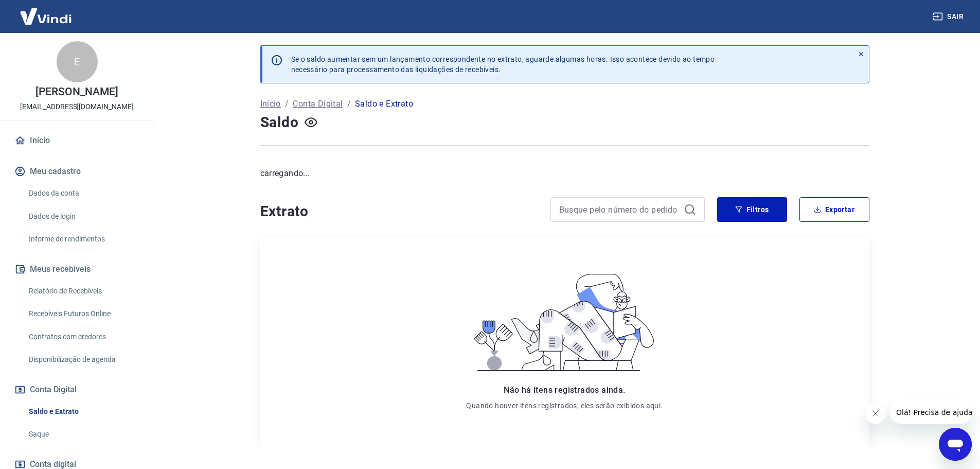  I want to click on span: Não há itens registrados ainda., so click(564, 390).